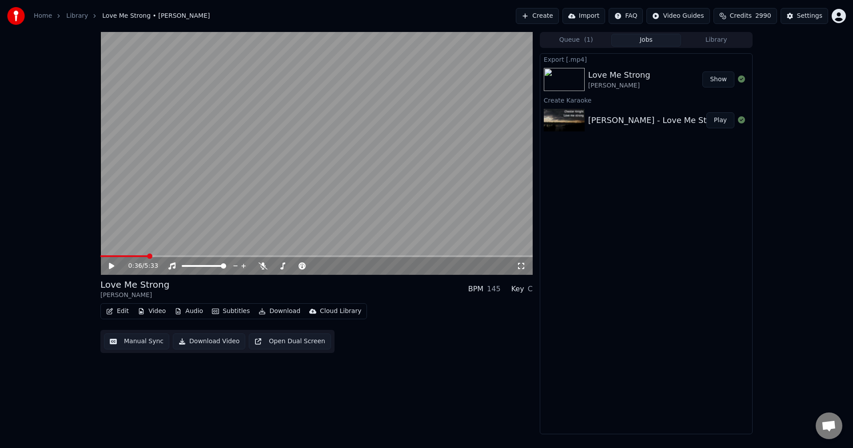  I want to click on a: Home, so click(43, 16).